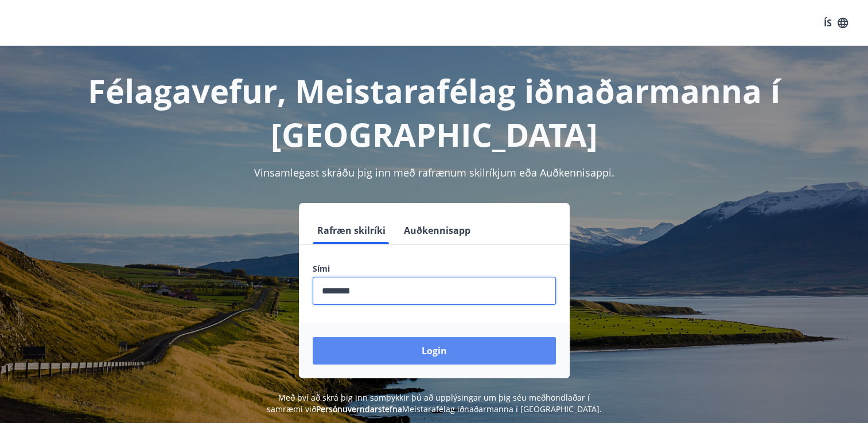  Describe the element at coordinates (435, 351) in the screenshot. I see `button: Login` at that location.